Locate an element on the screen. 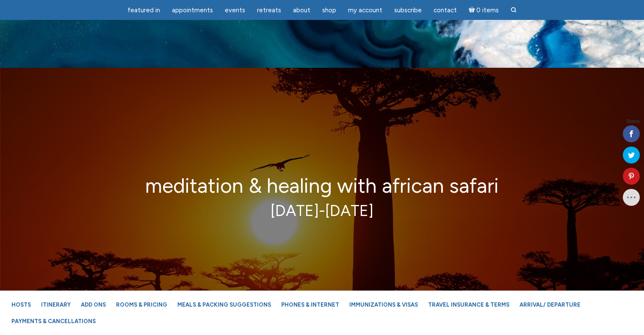 Image resolution: width=644 pixels, height=335 pixels. span: featured in is located at coordinates (144, 10).